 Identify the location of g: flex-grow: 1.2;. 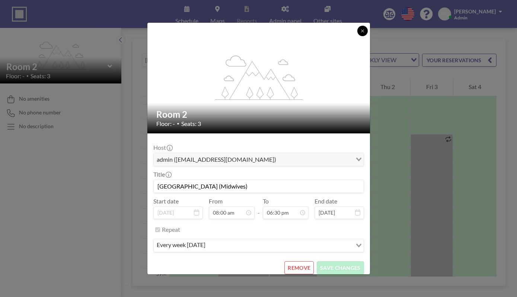
(259, 77).